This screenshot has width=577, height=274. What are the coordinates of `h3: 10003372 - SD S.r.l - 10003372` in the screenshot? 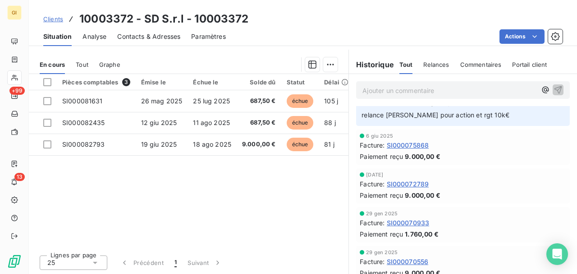 It's located at (164, 19).